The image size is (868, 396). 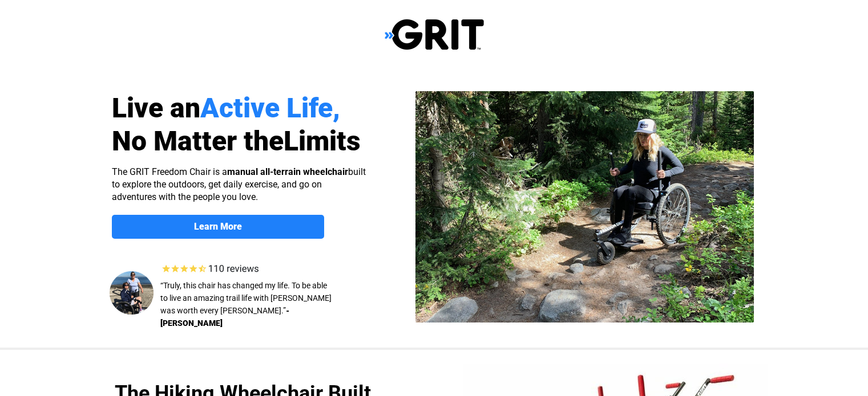 I want to click on span: The GRIT Freedom Chair is a built to explore the outdoors, get daily exercise, and go on adventur..., so click(x=238, y=184).